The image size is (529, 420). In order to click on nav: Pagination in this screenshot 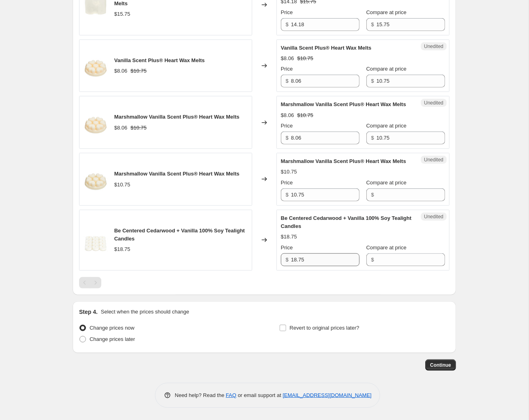, I will do `click(90, 283)`.